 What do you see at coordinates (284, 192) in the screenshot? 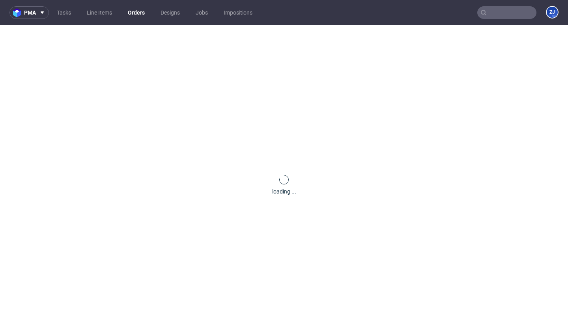
I see `div: loading ...` at bounding box center [284, 192].